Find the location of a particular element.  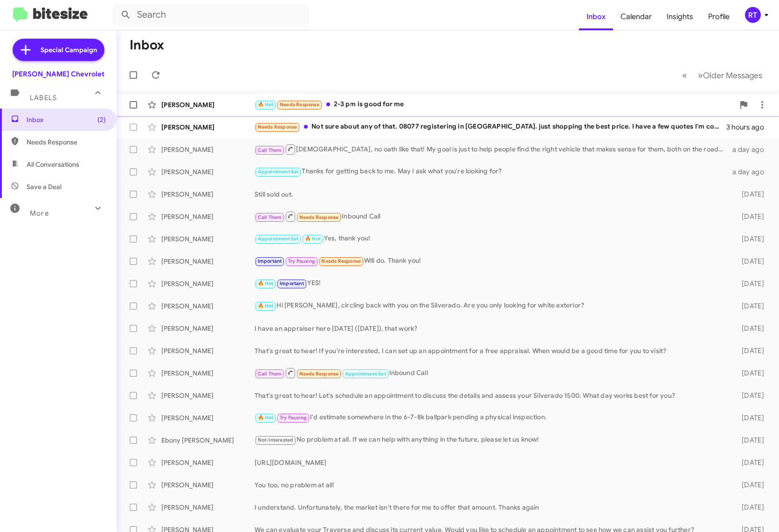

div: No problem at all. If we can help with anything in the future, please let us know! is located at coordinates (491, 440).